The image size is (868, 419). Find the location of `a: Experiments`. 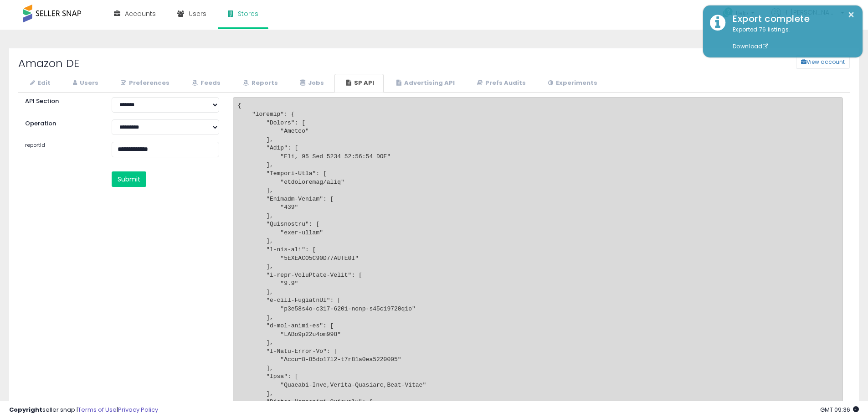

a: Experiments is located at coordinates (571, 83).